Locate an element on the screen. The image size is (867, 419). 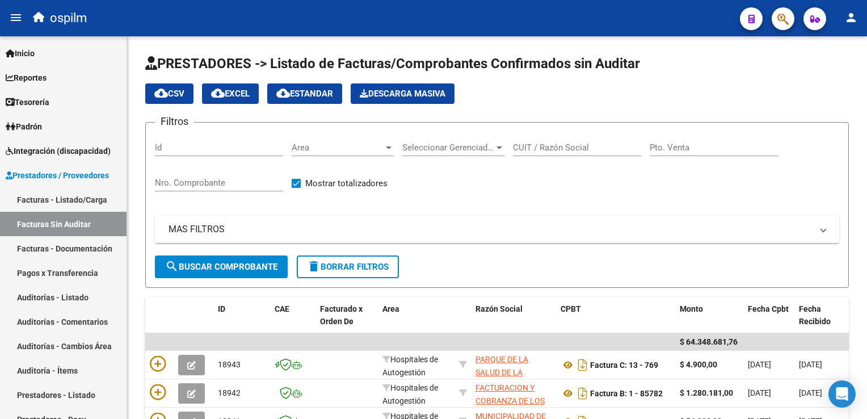
span: Padrón is located at coordinates (24, 126).